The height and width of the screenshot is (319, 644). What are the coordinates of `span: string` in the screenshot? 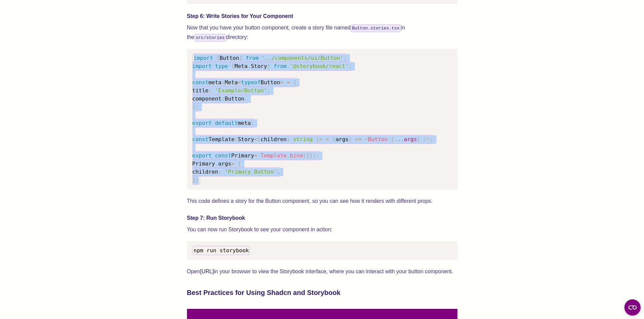 It's located at (303, 139).